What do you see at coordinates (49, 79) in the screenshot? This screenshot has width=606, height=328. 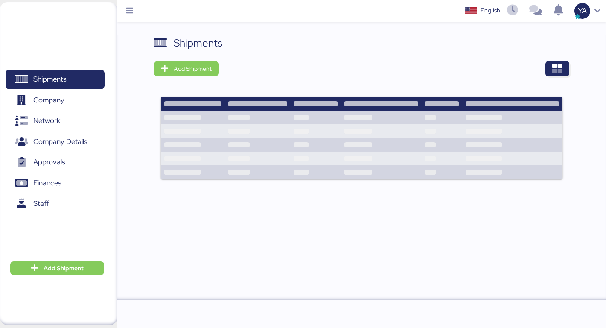 I see `span: Shipments` at bounding box center [49, 79].